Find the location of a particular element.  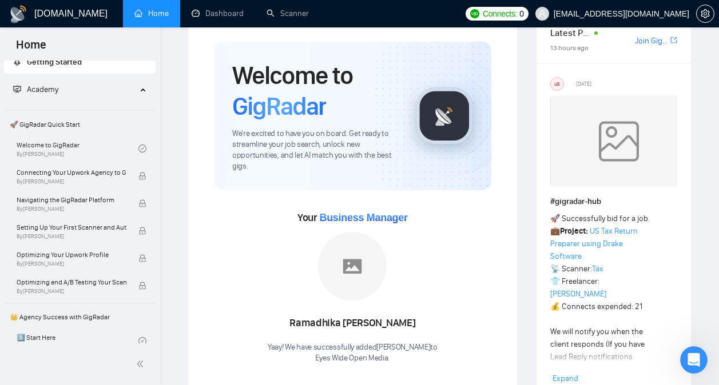

a: US Tax Return Preparer using Drake Software is located at coordinates (594, 244).